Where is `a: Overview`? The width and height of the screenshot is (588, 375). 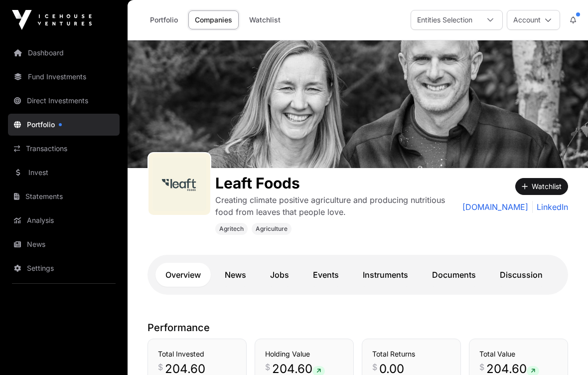 a: Overview is located at coordinates (183, 274).